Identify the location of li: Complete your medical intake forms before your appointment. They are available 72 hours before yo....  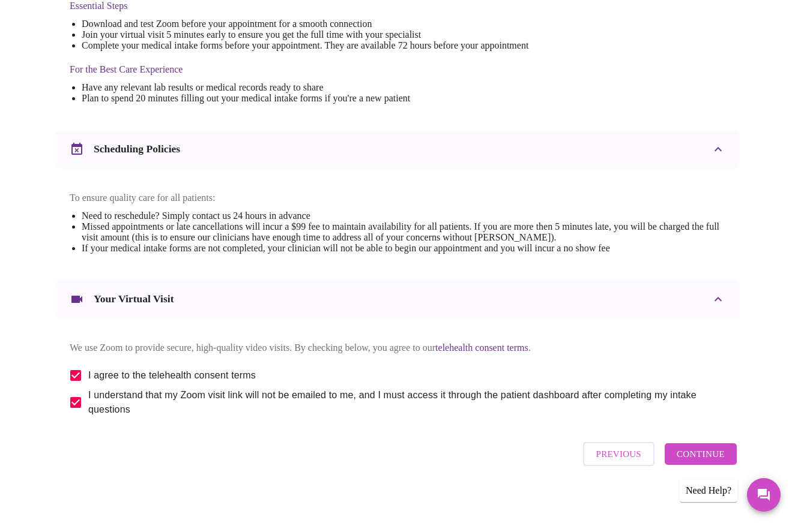
(305, 46).